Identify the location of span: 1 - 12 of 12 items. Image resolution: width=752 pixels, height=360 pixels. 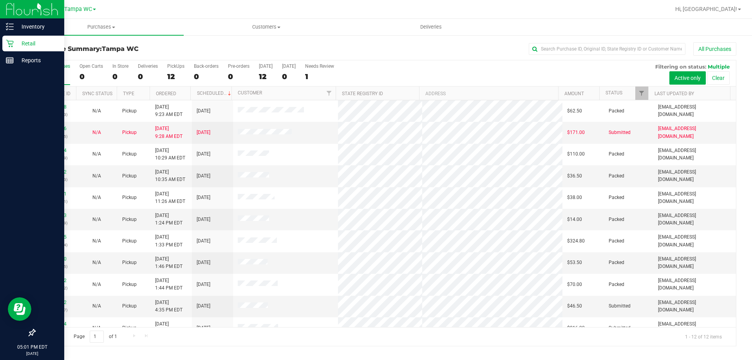
(703, 336).